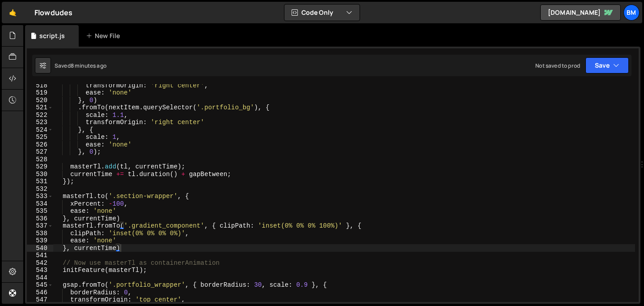  Describe the element at coordinates (88, 65) in the screenshot. I see `div: 8 minutes ago` at that location.